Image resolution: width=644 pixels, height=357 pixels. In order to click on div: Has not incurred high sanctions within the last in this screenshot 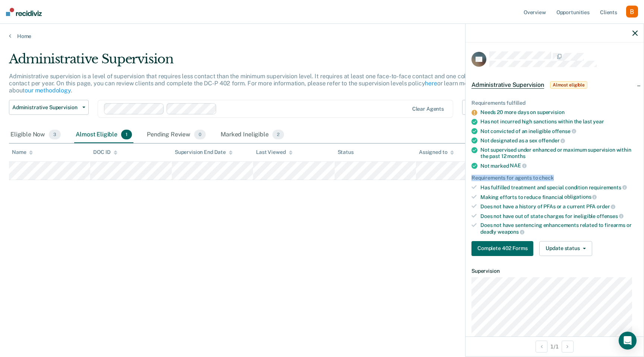, I will do `click(559, 121)`.